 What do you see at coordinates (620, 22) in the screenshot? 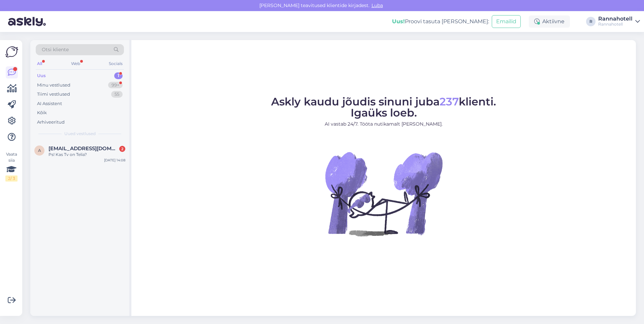
I see `a: RannahotellRannahotell` at bounding box center [620, 22].